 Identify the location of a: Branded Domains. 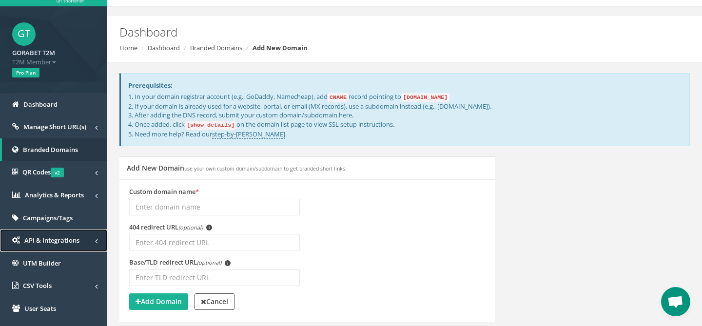
(216, 48).